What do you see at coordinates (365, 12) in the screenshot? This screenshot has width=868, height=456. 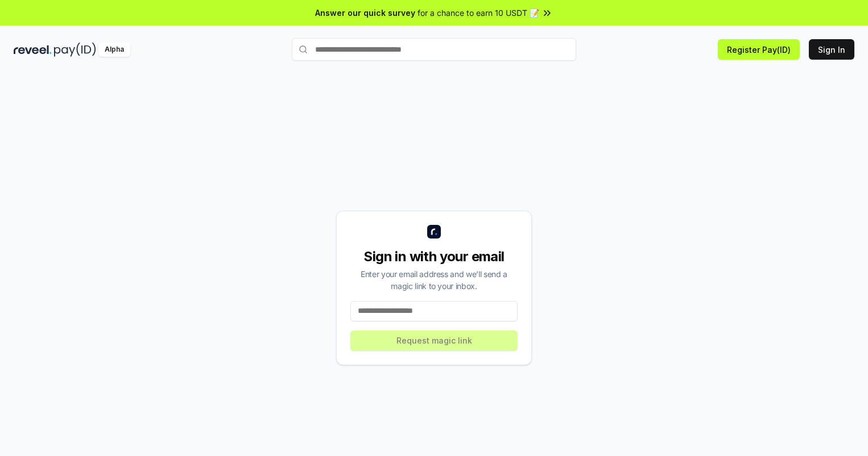 I see `span: Answer our quick survey` at bounding box center [365, 12].